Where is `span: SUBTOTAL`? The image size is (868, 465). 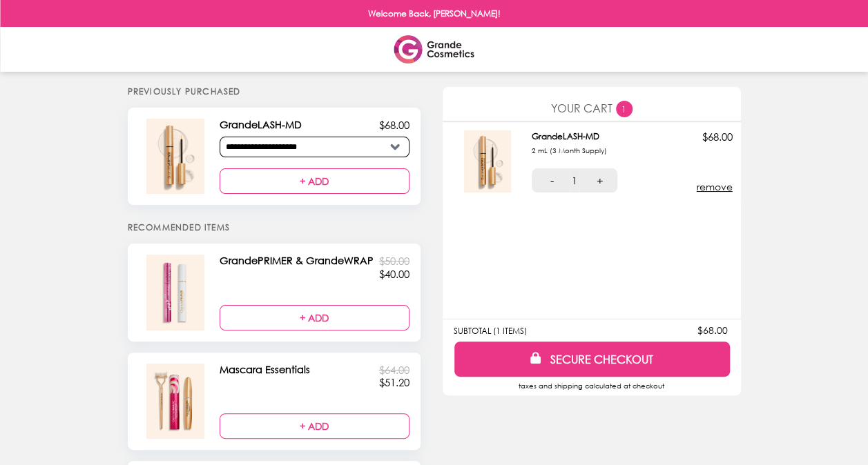
span: SUBTOTAL is located at coordinates (473, 330).